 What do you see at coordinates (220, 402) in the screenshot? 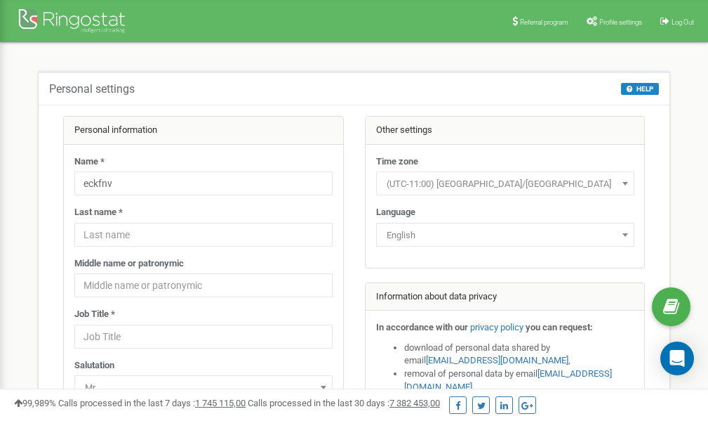
I see `u: 1 745 115,00` at bounding box center [220, 402].